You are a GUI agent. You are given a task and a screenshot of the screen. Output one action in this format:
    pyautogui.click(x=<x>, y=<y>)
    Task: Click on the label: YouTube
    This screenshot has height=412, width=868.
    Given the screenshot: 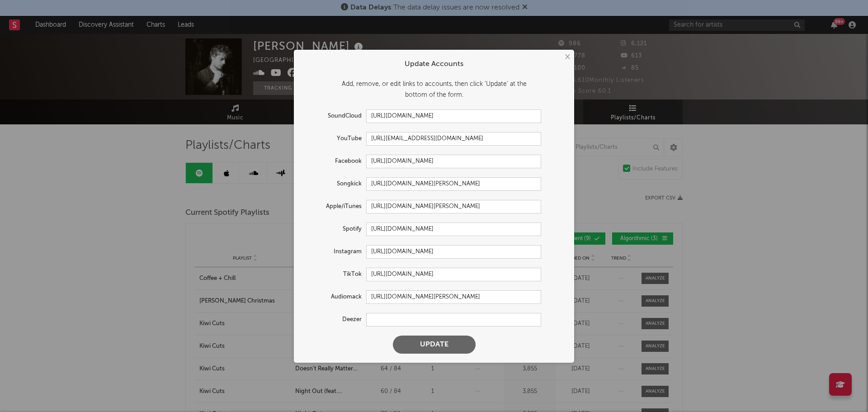 What is the action you would take?
    pyautogui.click(x=335, y=139)
    